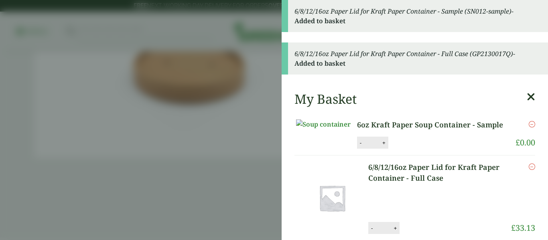  Describe the element at coordinates (433, 125) in the screenshot. I see `a: 6oz Kraft Paper Soup Container - Sample` at that location.